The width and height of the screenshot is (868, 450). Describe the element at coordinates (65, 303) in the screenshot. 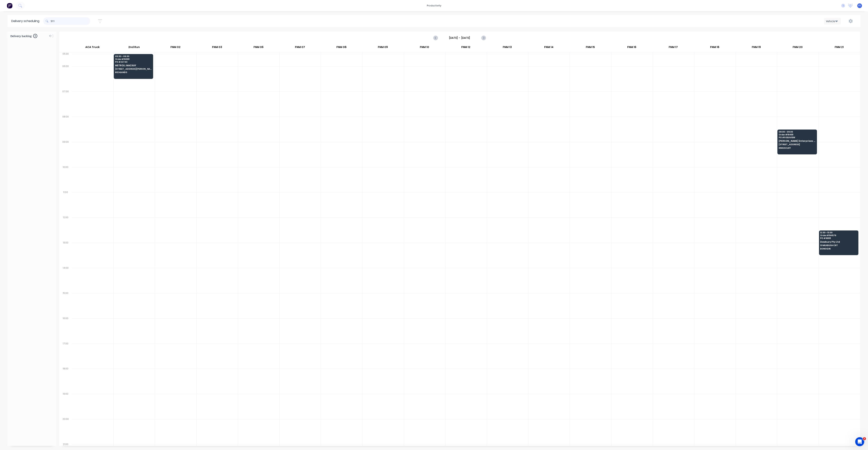

I see `div: 15:00` at that location.